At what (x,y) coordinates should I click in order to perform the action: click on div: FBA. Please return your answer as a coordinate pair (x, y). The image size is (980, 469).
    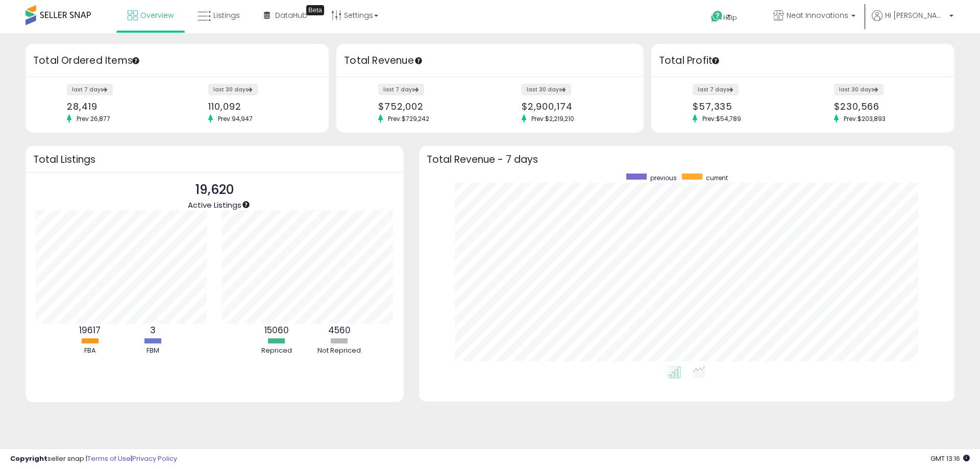
    Looking at the image, I should click on (90, 350).